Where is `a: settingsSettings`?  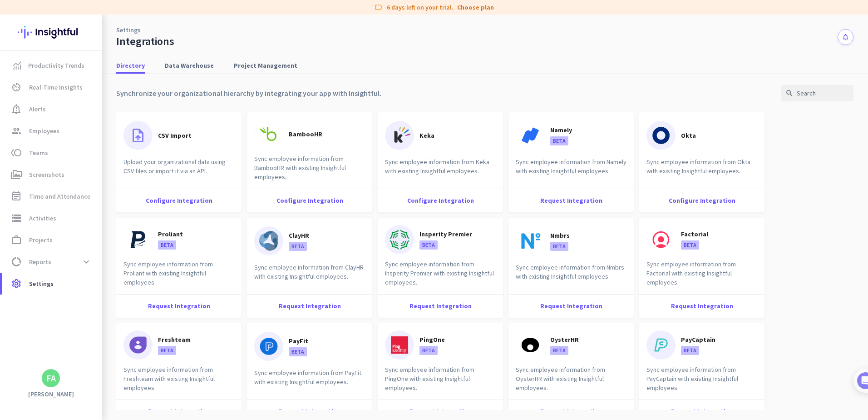 a: settingsSettings is located at coordinates (52, 284).